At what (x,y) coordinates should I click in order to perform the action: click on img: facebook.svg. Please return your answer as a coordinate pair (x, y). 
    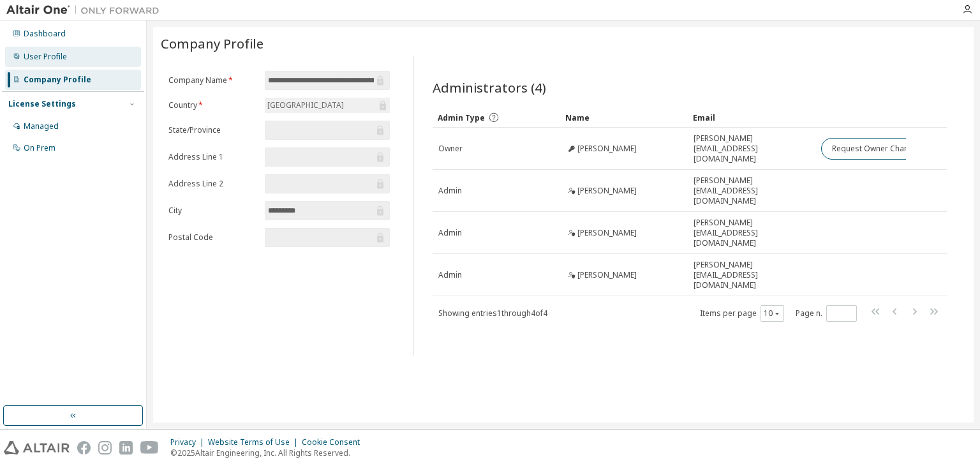
    Looking at the image, I should click on (84, 447).